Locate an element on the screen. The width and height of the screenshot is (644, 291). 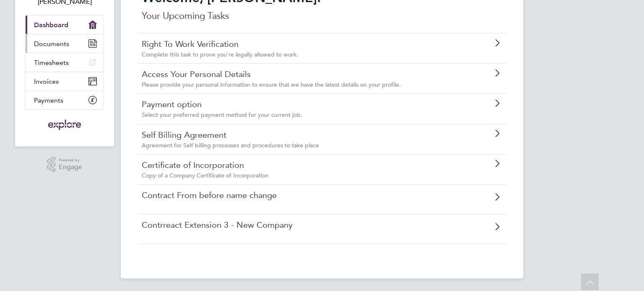
a: Go to home page is located at coordinates (65, 125).